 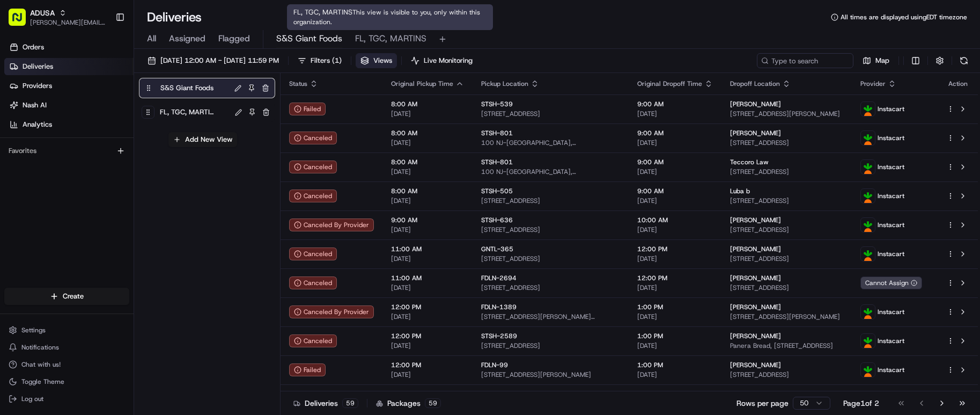 I want to click on p: Welcome 👋, so click(x=103, y=52).